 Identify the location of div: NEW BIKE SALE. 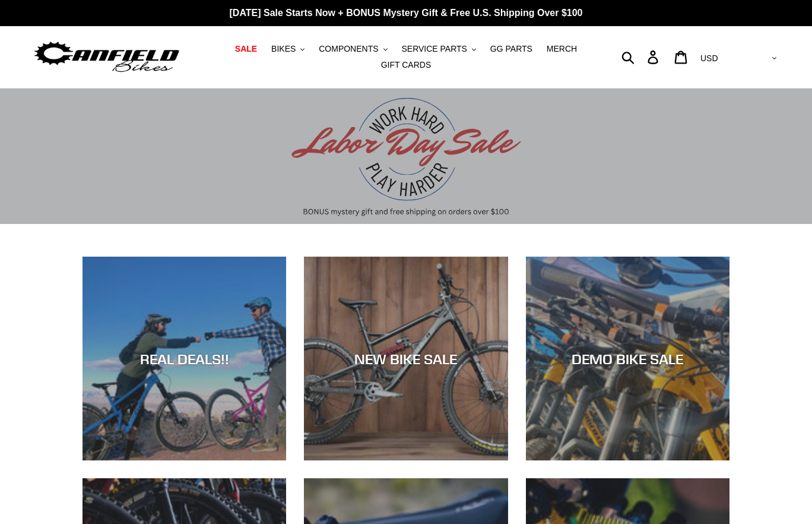
(406, 359).